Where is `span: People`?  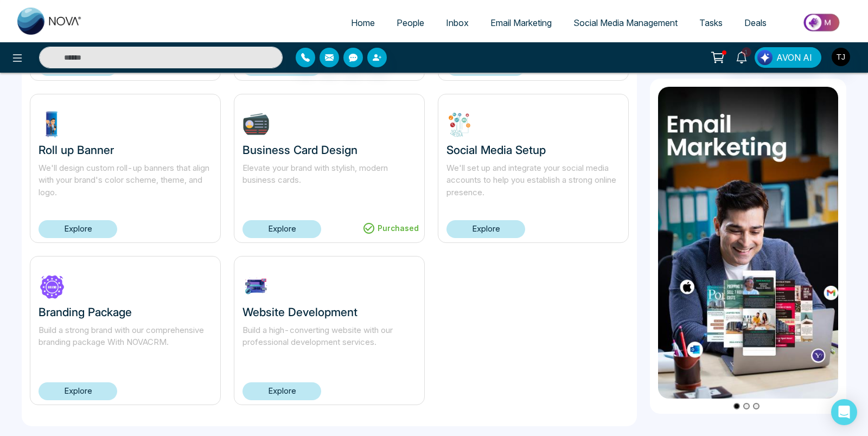
span: People is located at coordinates (410, 22).